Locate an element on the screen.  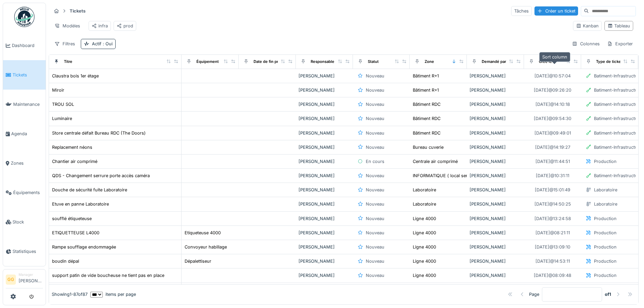
span: Dashboard is located at coordinates (27, 46).